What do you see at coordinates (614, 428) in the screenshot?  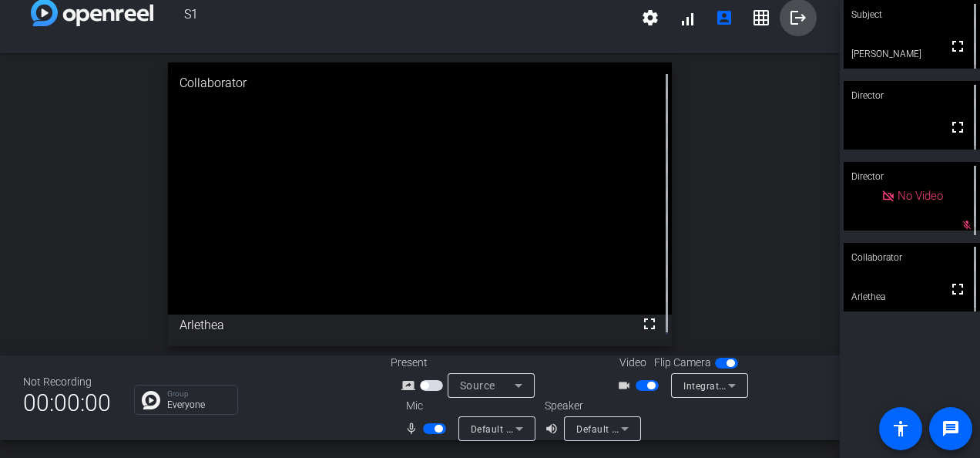 I see `span: Default - Microphone (USB Condenser Microphone) (31b2:0011)` at bounding box center [614, 428].